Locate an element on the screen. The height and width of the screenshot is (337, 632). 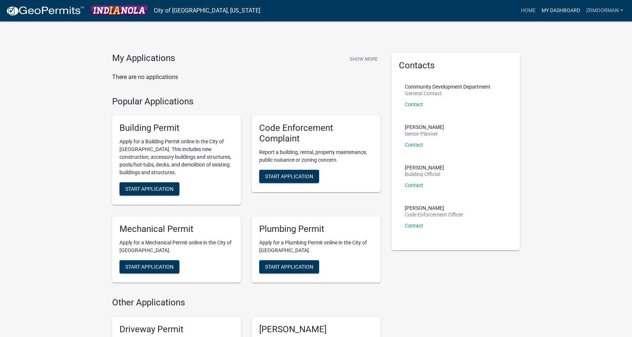
h5: Plumbing Permit is located at coordinates (316, 229).